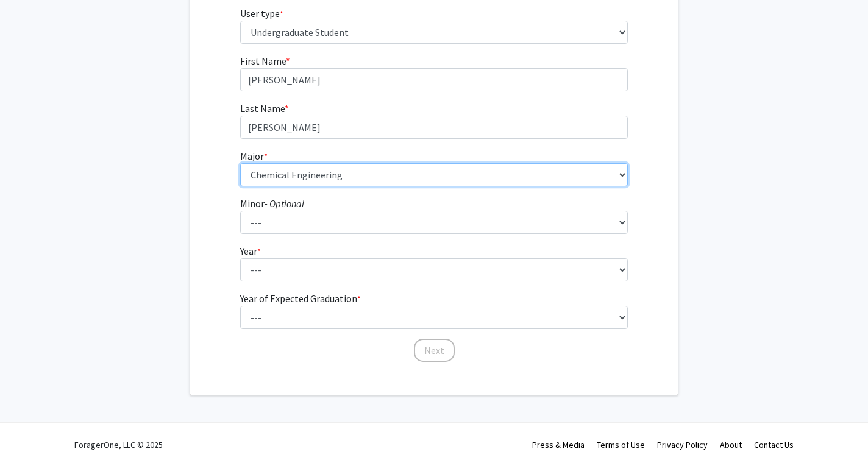 The height and width of the screenshot is (466, 868). Describe the element at coordinates (682, 445) in the screenshot. I see `a: Privacy Policy` at that location.